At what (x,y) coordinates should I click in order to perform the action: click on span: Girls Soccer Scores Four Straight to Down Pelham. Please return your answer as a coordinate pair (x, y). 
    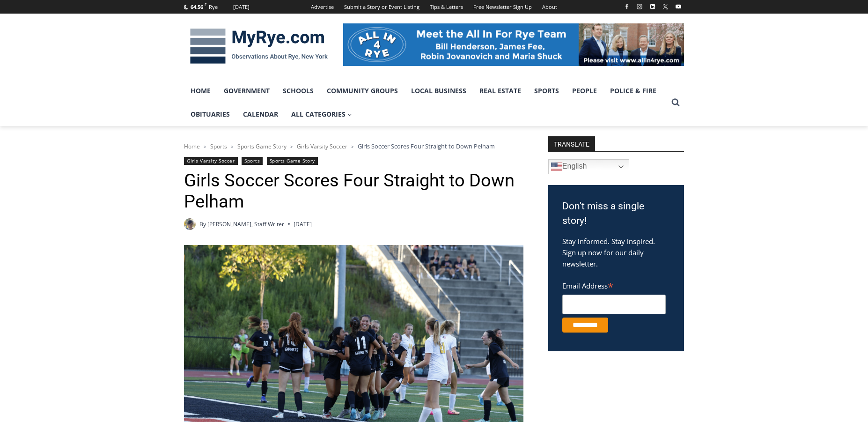
    Looking at the image, I should click on (426, 146).